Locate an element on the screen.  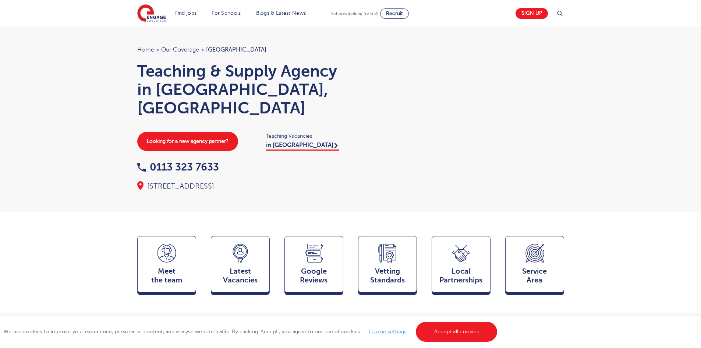
span: We use cookies to improve your experience, personalise content, and analyse website traffic. By c... is located at coordinates (251, 331).